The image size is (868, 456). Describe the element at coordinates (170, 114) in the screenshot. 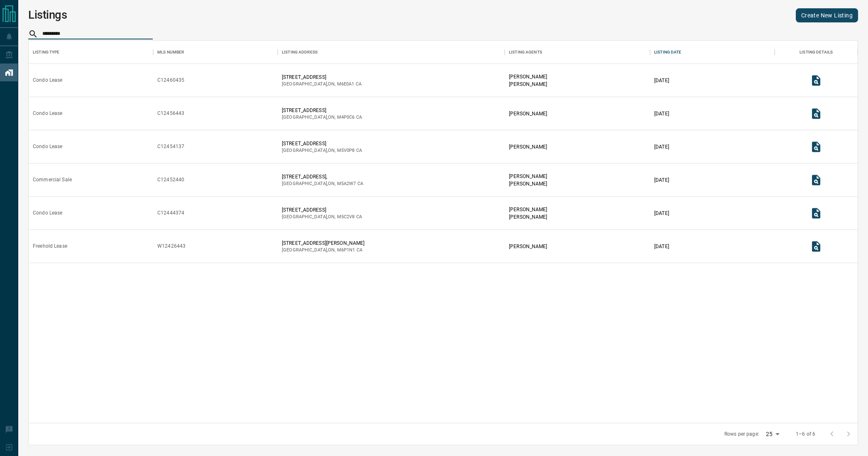

I see `div: C12456443` at that location.